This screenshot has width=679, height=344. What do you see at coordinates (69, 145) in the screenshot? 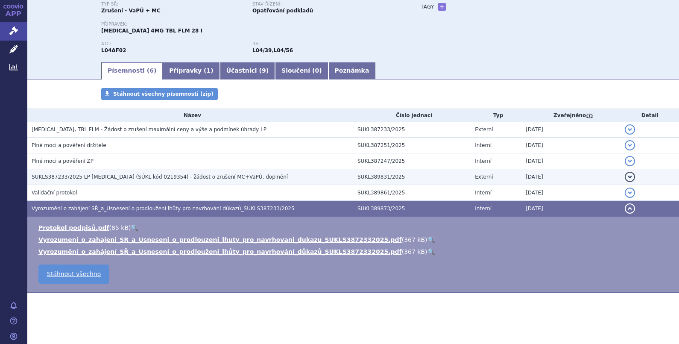
I see `span: Plné moci a pověření držitele` at bounding box center [69, 145].